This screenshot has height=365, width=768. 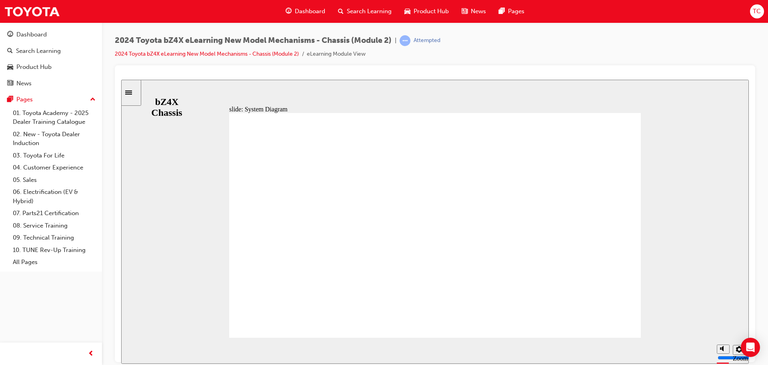 I want to click on a: 01. Toyota Academy - 2025 Dealer Training Catalogue, so click(x=54, y=117).